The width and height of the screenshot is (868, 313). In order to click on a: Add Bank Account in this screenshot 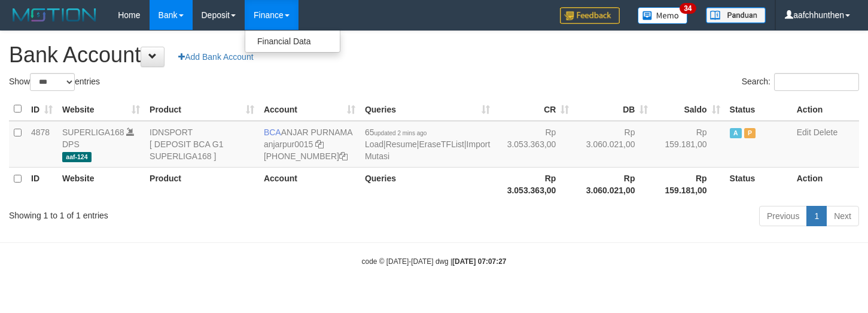, I will do `click(215, 57)`.